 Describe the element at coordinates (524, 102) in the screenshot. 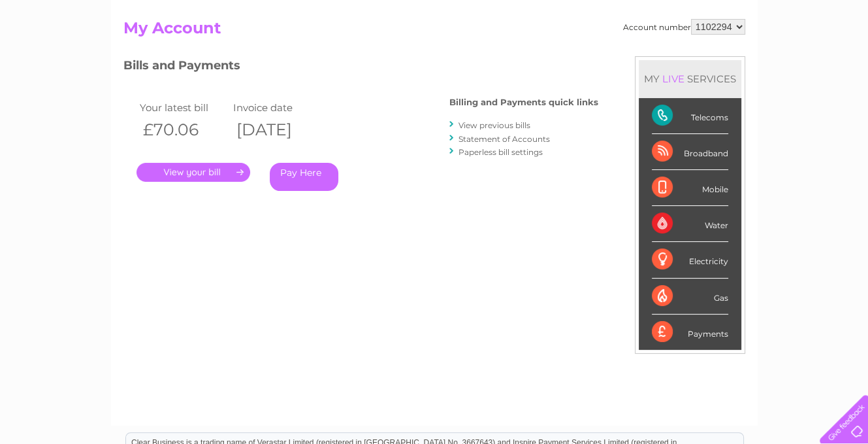

I see `h4: Billing and Payments quick links` at that location.